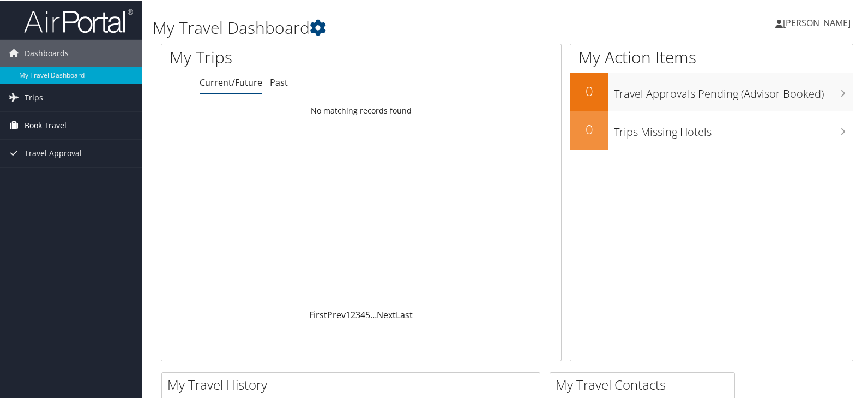  What do you see at coordinates (231, 81) in the screenshot?
I see `a: Current/Future` at bounding box center [231, 81].